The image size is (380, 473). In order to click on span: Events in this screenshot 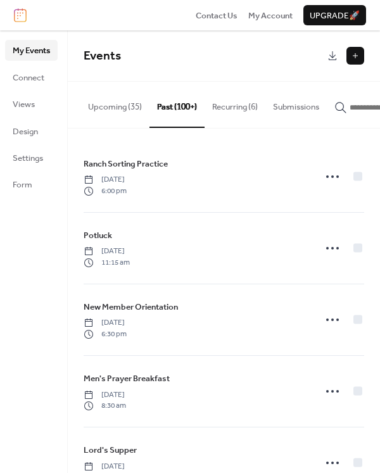, I will do `click(102, 56)`.